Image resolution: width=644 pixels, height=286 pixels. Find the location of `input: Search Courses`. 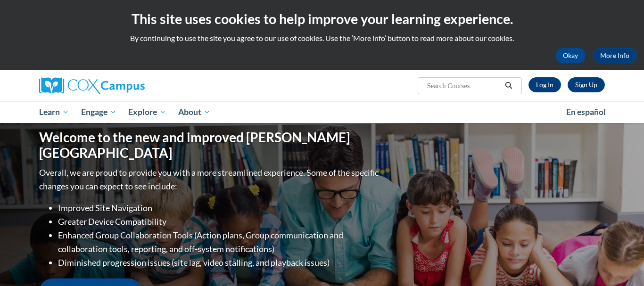

input: Search Courses is located at coordinates (464, 86).